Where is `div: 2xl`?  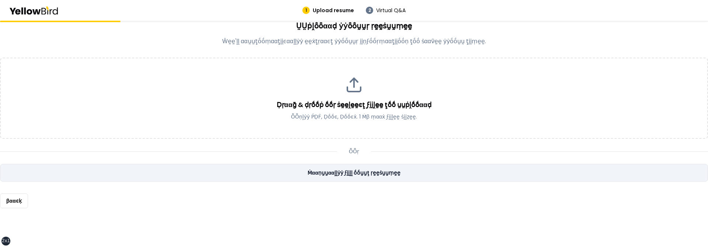 div: 2xl is located at coordinates (6, 241).